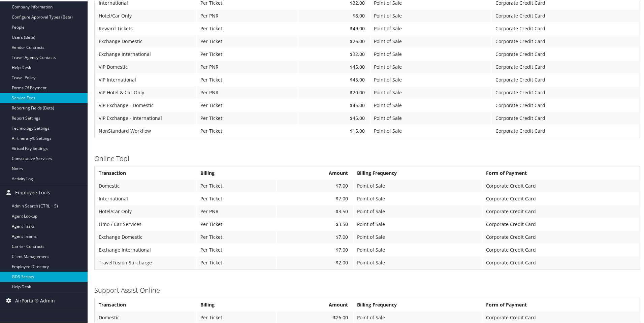 Image resolution: width=644 pixels, height=323 pixels. I want to click on td: VIP Exchange - Domestic, so click(146, 105).